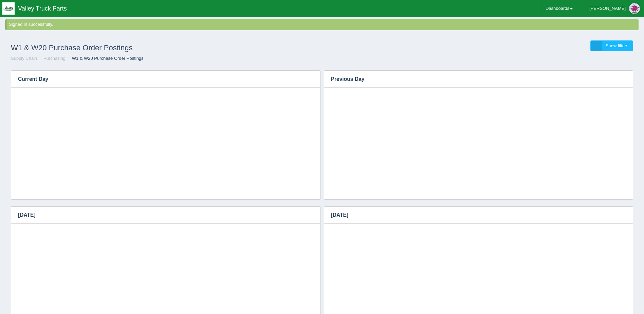 The height and width of the screenshot is (314, 644). What do you see at coordinates (469, 79) in the screenshot?
I see `h3: Previous Day` at bounding box center [469, 79].